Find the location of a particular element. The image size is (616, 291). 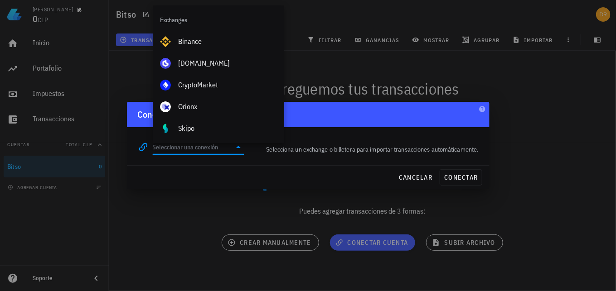

div: Exchanges is located at coordinates (218, 20).